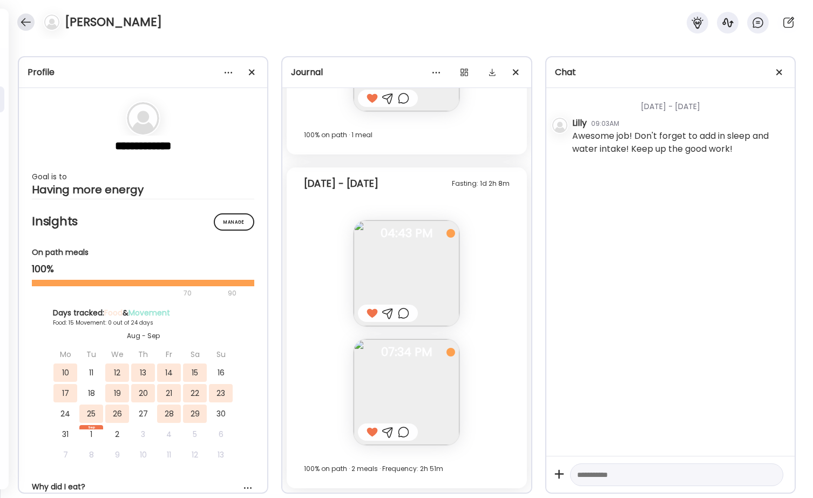 Image resolution: width=813 pixels, height=498 pixels. What do you see at coordinates (65, 414) in the screenshot?
I see `div: 24` at bounding box center [65, 414].